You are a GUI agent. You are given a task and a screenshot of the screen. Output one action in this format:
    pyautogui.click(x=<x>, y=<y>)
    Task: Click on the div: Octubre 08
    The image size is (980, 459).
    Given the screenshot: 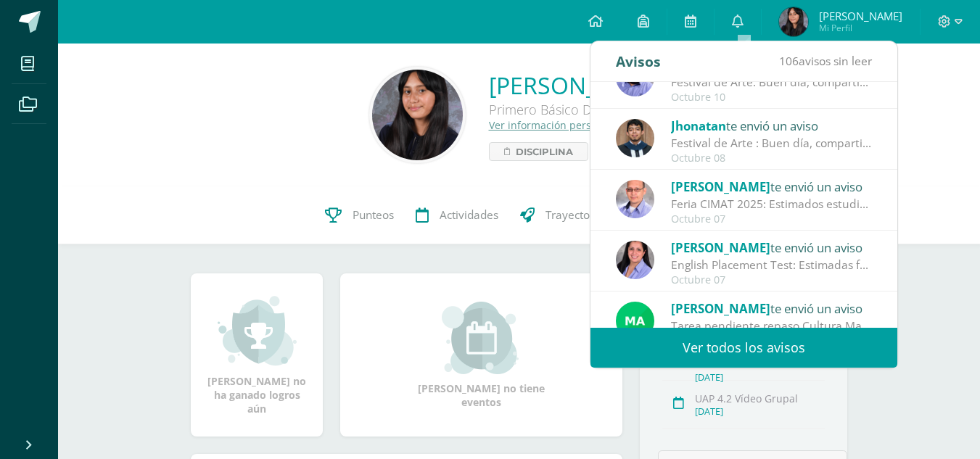 What is the action you would take?
    pyautogui.click(x=771, y=158)
    